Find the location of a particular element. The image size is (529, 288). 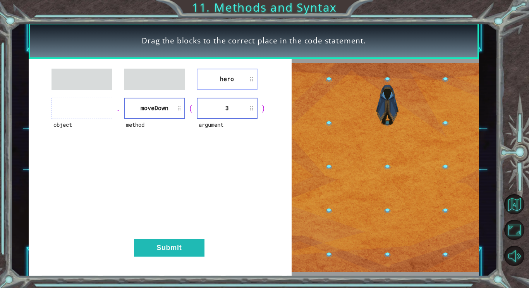

li: 3 is located at coordinates (227, 108).